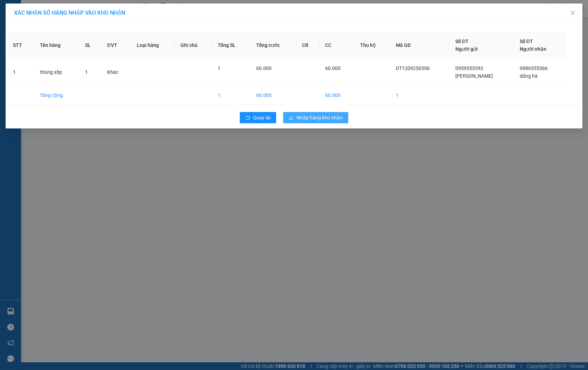 The width and height of the screenshot is (588, 370). Describe the element at coordinates (320, 117) in the screenshot. I see `span: Nhập hàng kho nhận` at that location.